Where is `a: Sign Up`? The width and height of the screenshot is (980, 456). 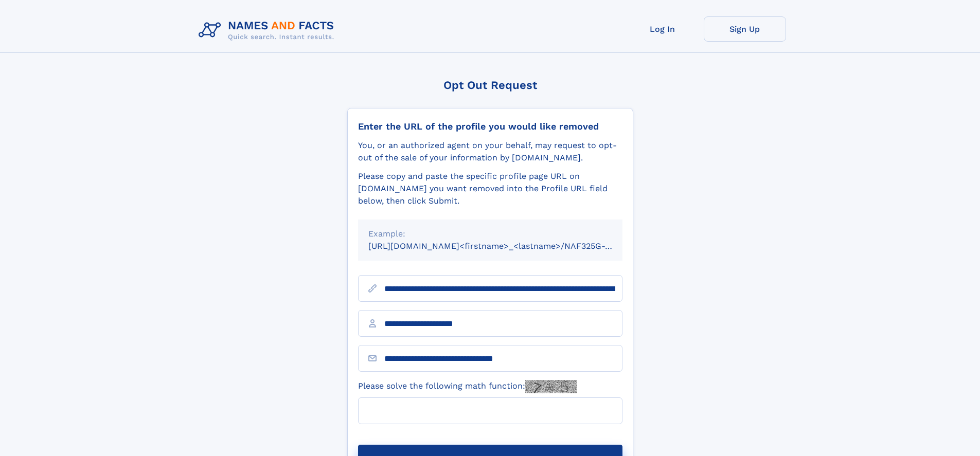
a: Sign Up is located at coordinates (744, 29).